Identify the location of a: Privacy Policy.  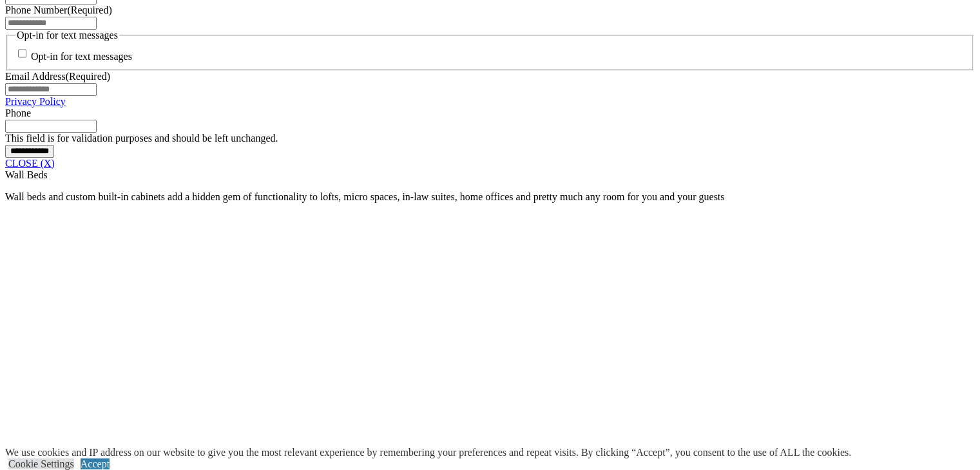
(35, 102).